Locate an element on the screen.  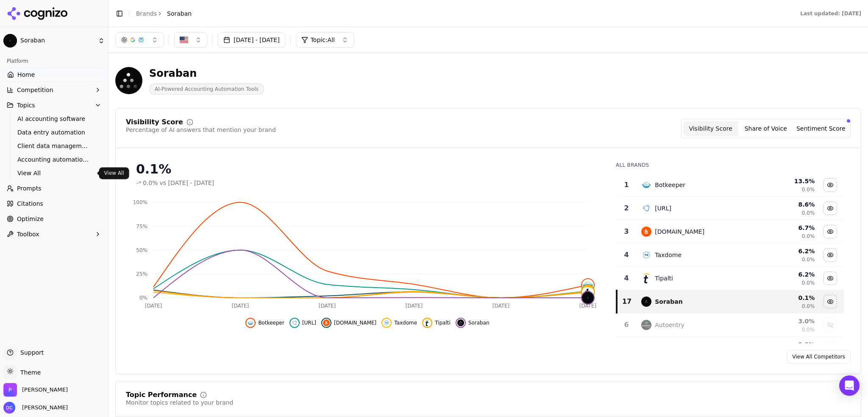
a: Brands is located at coordinates (147, 14).